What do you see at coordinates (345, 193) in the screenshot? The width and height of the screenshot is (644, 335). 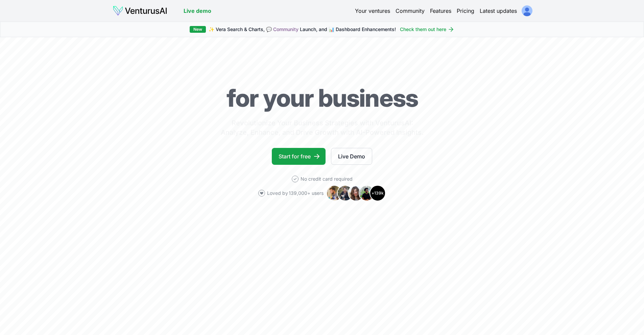 I see `img: Avatar 2` at bounding box center [345, 193].